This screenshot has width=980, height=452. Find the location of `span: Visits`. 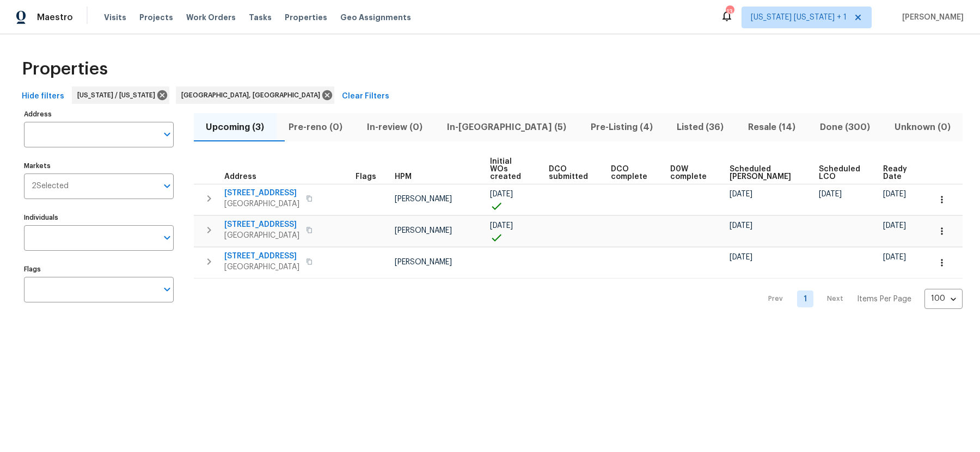

span: Visits is located at coordinates (115, 18).